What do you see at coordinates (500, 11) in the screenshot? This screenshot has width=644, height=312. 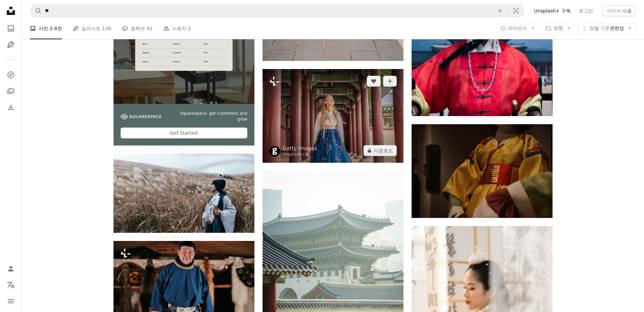 I see `button: 삭제` at bounding box center [500, 11].